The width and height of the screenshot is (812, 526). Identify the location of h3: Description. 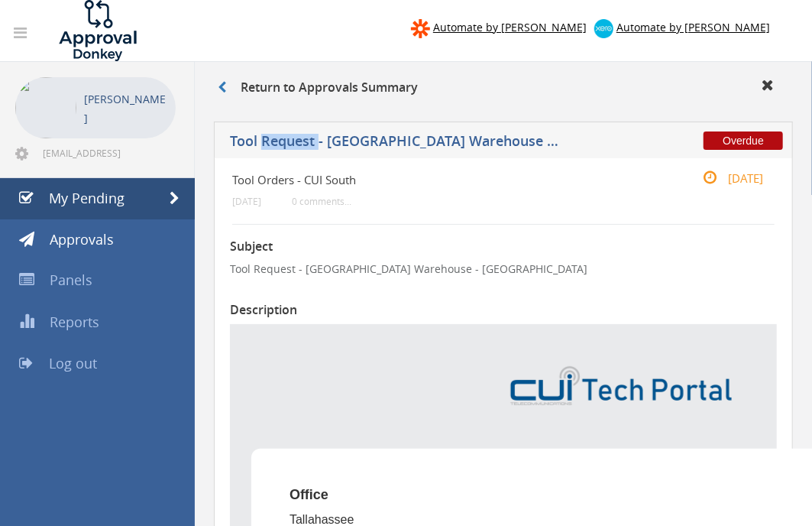
(504, 310).